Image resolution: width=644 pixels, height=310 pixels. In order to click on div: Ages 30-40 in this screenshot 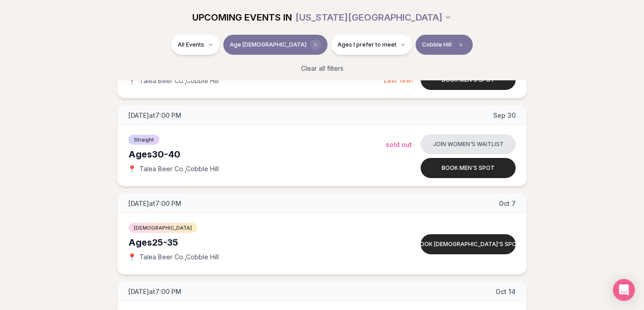, I will do `click(257, 154)`.